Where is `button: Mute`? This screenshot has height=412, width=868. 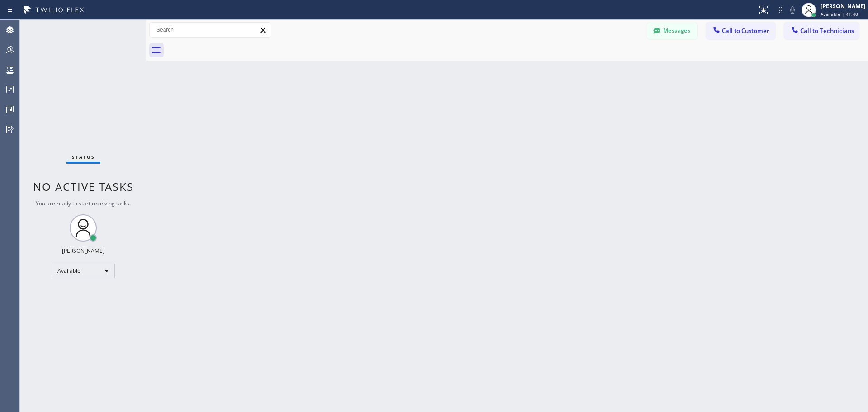 button: Mute is located at coordinates (793, 10).